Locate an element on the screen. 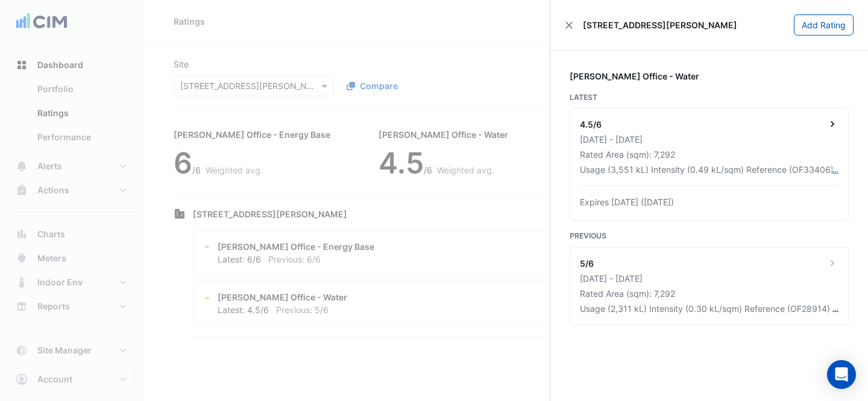  div: Previous is located at coordinates (709, 236).